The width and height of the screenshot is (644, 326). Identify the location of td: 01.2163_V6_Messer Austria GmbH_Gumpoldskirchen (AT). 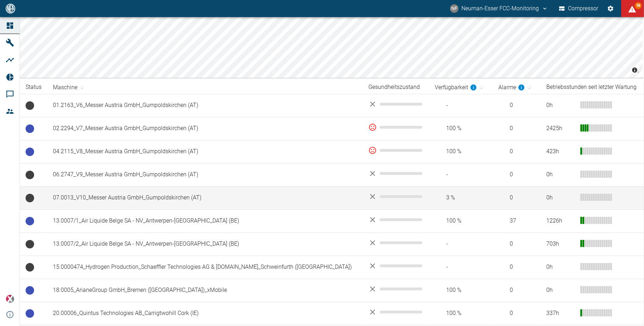
(205, 105).